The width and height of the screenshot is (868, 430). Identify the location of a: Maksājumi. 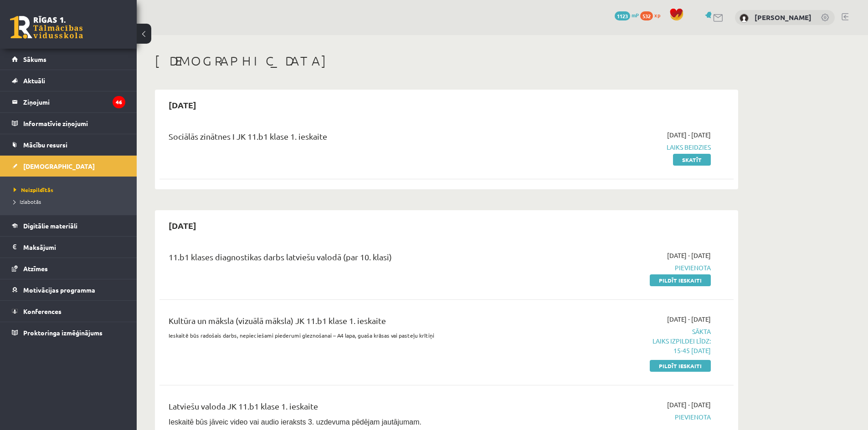
(68, 247).